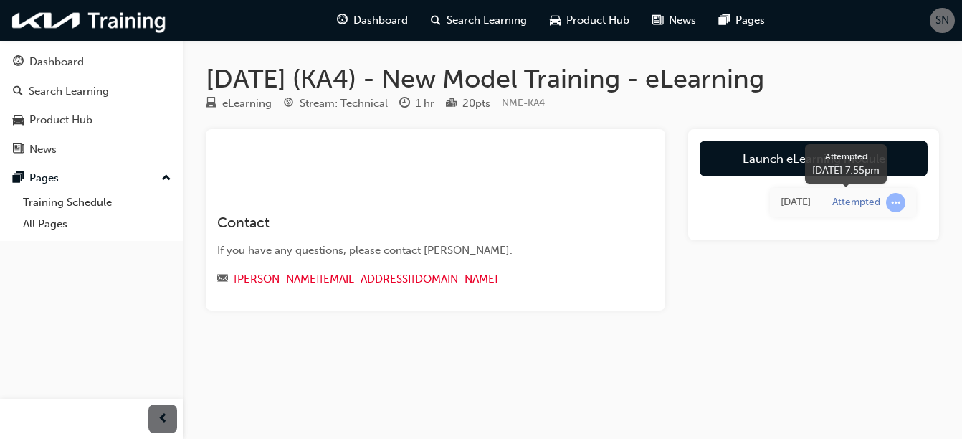 The width and height of the screenshot is (962, 439). What do you see at coordinates (750, 20) in the screenshot?
I see `span: Pages` at bounding box center [750, 20].